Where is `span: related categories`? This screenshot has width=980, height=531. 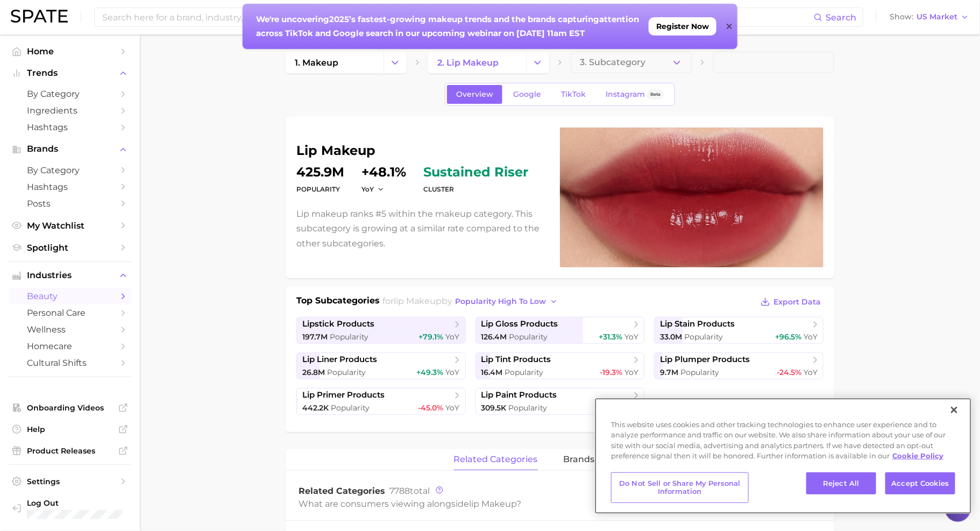 span: related categories is located at coordinates (495, 459).